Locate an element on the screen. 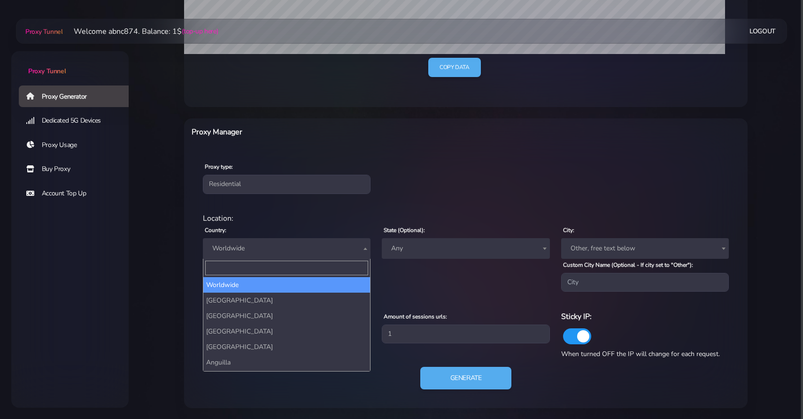 The height and width of the screenshot is (419, 803). input: City is located at coordinates (644, 282).